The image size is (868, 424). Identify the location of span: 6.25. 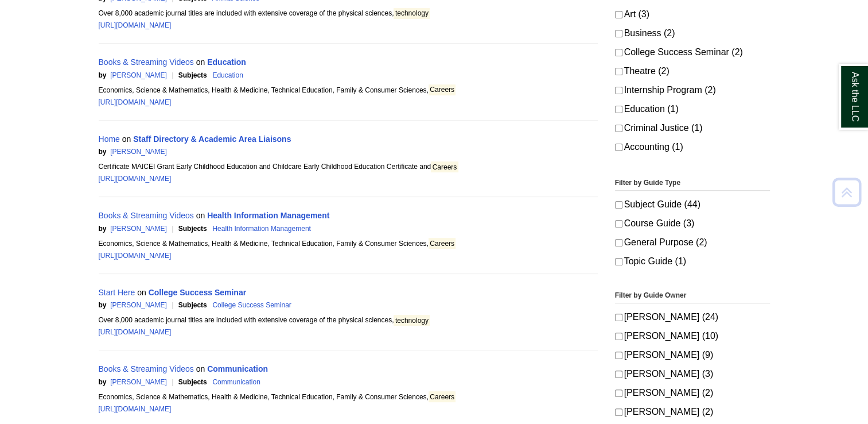
(295, 382).